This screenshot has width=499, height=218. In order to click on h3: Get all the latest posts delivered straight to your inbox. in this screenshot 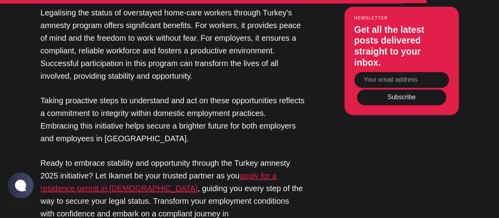, I will do `click(402, 46)`.